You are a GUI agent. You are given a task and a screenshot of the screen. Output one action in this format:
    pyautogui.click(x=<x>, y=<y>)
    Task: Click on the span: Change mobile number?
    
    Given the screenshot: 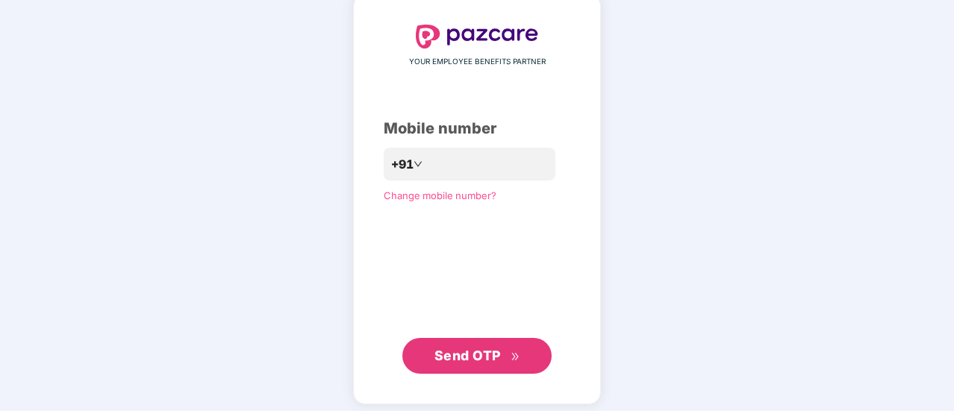 What is the action you would take?
    pyautogui.click(x=440, y=196)
    